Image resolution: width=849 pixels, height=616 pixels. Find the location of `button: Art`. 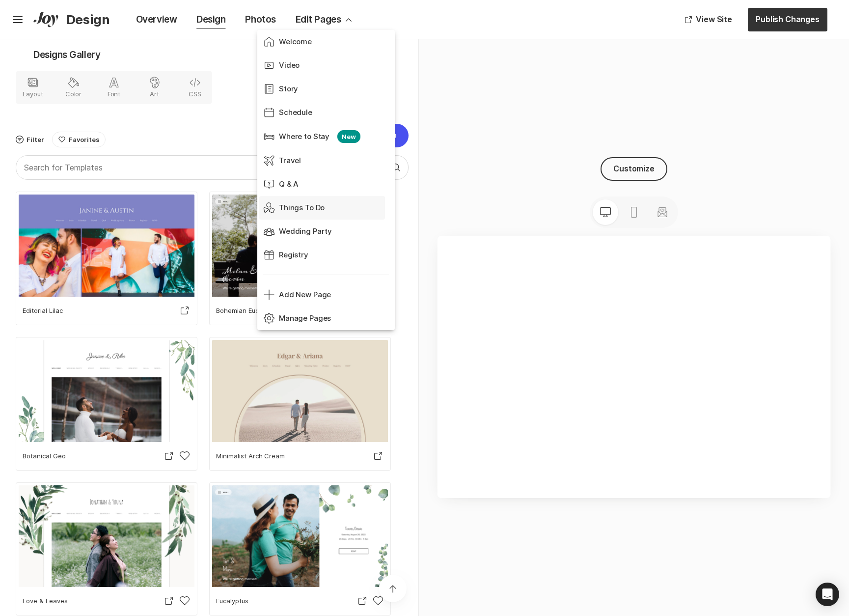

button: Art is located at coordinates (155, 87).